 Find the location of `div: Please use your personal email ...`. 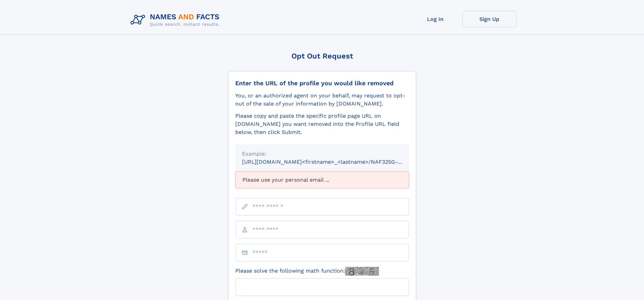

div: Please use your personal email ... is located at coordinates (322, 180).